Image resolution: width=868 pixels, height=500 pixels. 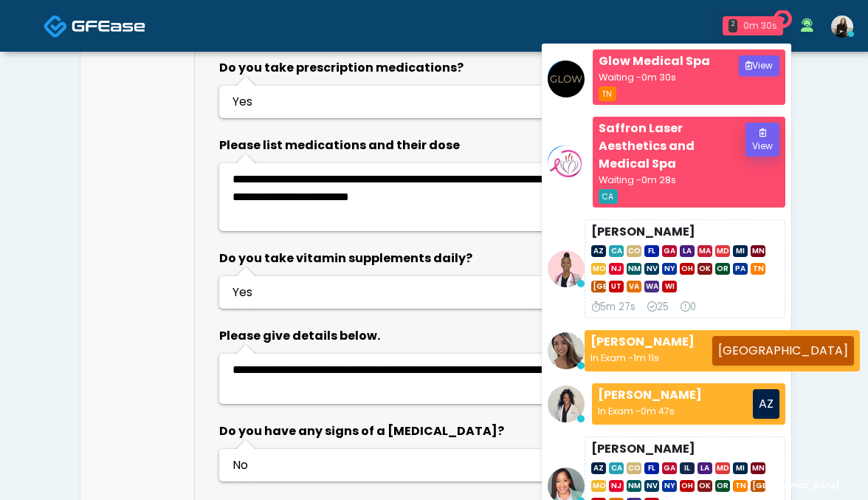 I want to click on strong: Glow Medical Spa, so click(x=654, y=61).